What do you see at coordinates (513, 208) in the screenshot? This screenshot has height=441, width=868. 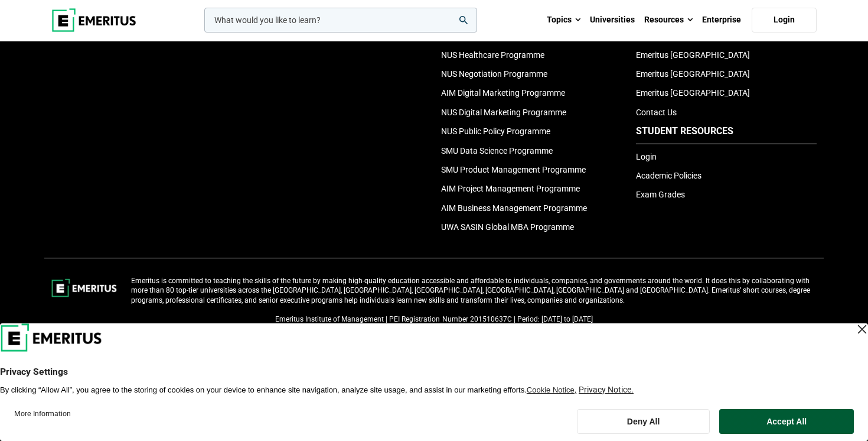 I see `a: AIM Business Management Programme` at bounding box center [513, 208].